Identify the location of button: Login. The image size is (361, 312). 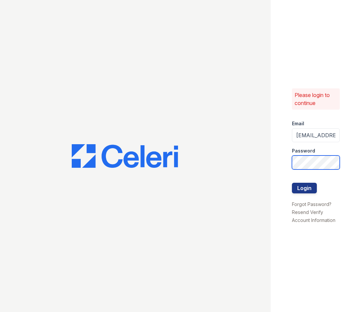
(305, 188).